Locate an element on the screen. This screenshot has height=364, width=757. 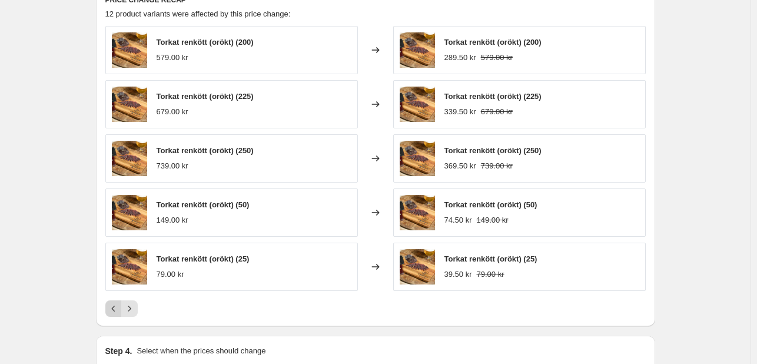
nav: Pagination is located at coordinates (121, 308).